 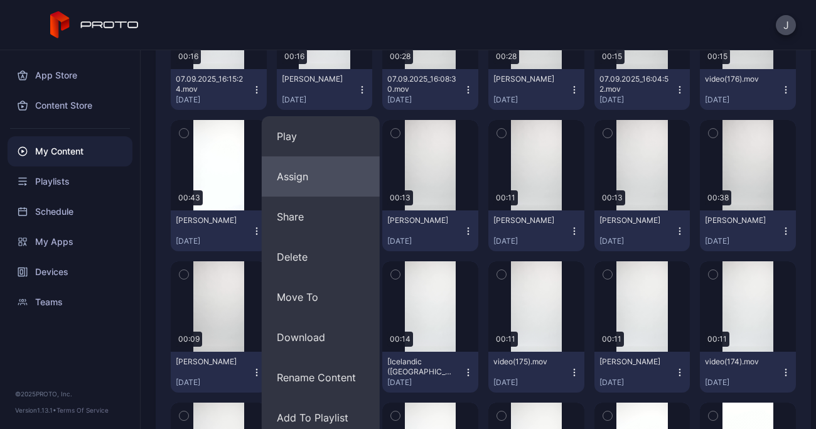 What do you see at coordinates (740, 362) in the screenshot?
I see `div: video(174).mov` at bounding box center [740, 362].